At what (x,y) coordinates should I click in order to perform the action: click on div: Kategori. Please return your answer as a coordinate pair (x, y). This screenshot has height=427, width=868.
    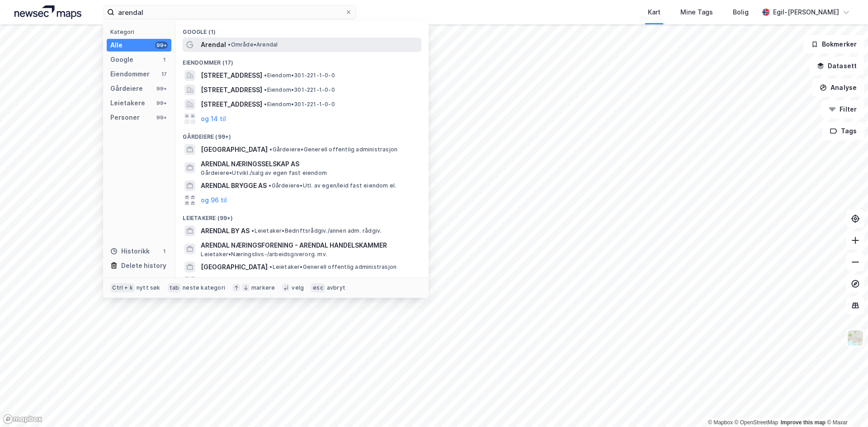
    Looking at the image, I should click on (141, 31).